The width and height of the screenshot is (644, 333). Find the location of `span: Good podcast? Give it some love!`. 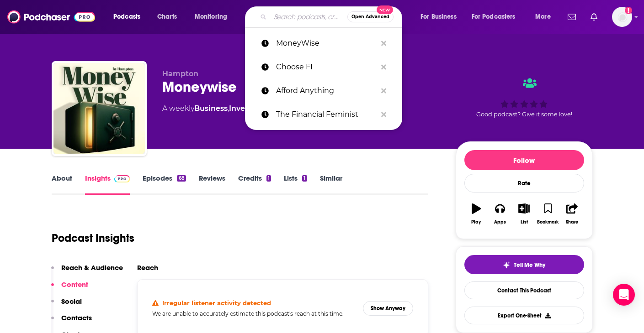

span: Good podcast? Give it some love! is located at coordinates (524, 114).